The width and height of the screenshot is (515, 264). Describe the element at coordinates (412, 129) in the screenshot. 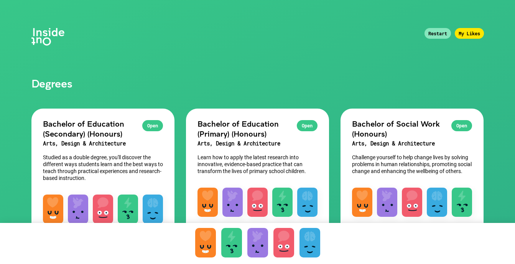

I see `h2: Bachelor of Social Work (Honours)` at that location.